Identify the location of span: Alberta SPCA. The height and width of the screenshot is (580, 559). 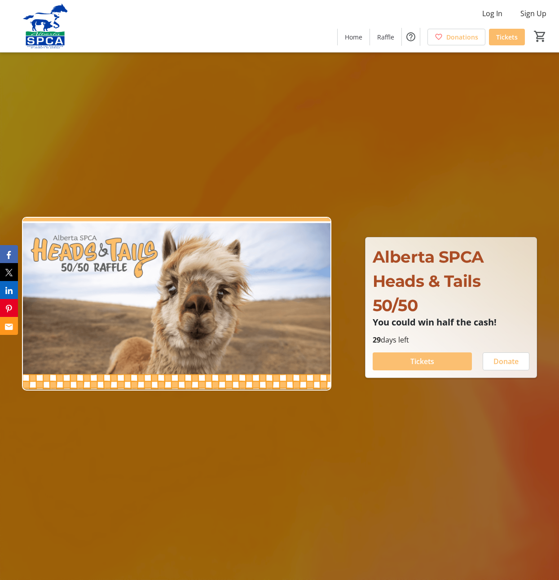
(428, 257).